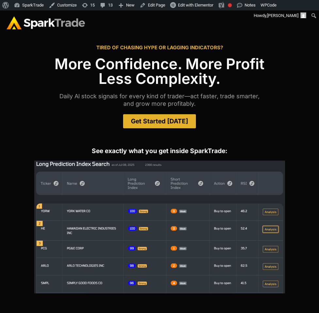 Image resolution: width=319 pixels, height=313 pixels. What do you see at coordinates (280, 16) in the screenshot?
I see `a: Howdy,` at bounding box center [280, 16].